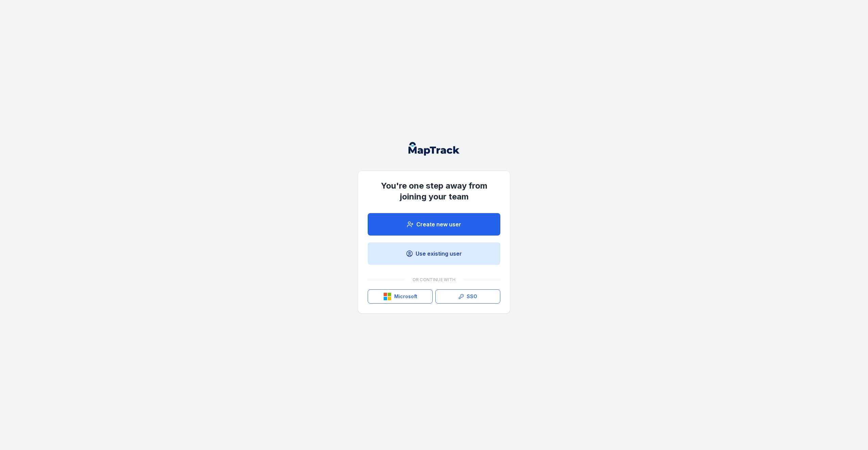  What do you see at coordinates (434, 225) in the screenshot?
I see `a: Create new user` at bounding box center [434, 225].